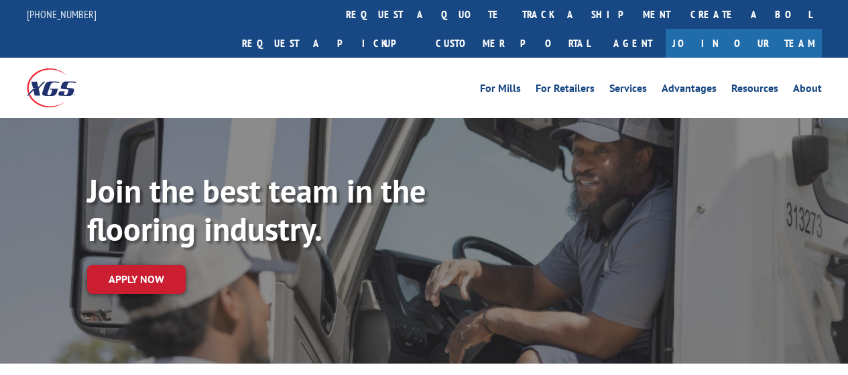  What do you see at coordinates (743, 43) in the screenshot?
I see `a: Join Our Team` at bounding box center [743, 43].